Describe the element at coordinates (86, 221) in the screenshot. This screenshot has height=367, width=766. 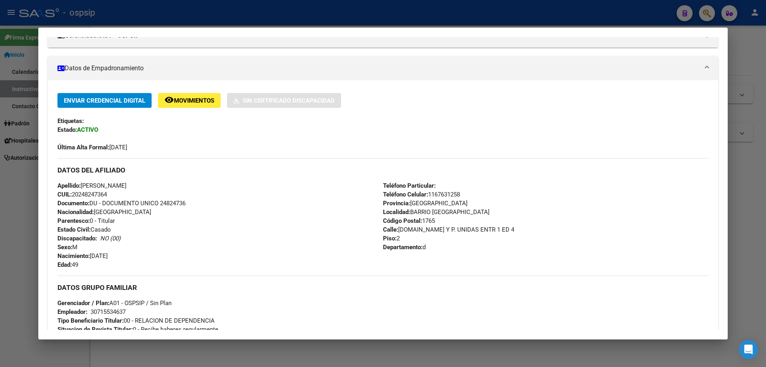
I see `span: 0 - Titular` at that location.